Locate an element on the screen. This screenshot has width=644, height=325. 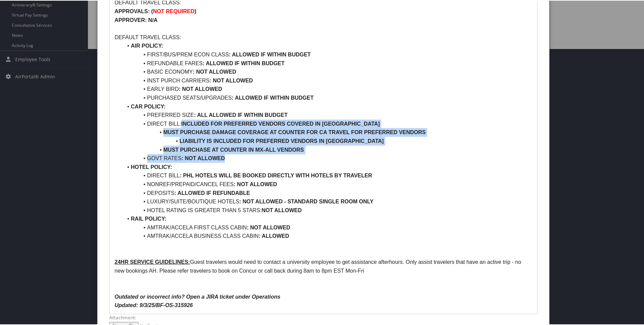
strong: : NOT ALLOWED - STANDARD SINGLE ROOM ONLY is located at coordinates (306, 201).